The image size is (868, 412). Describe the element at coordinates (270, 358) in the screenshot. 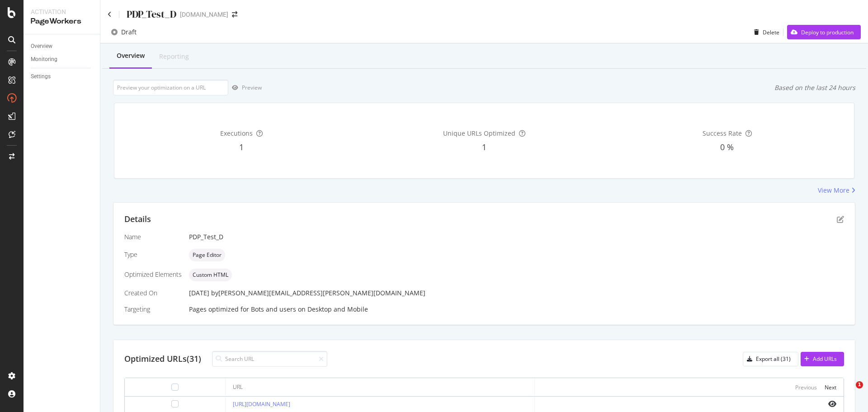

I see `input: Search URL` at that location.